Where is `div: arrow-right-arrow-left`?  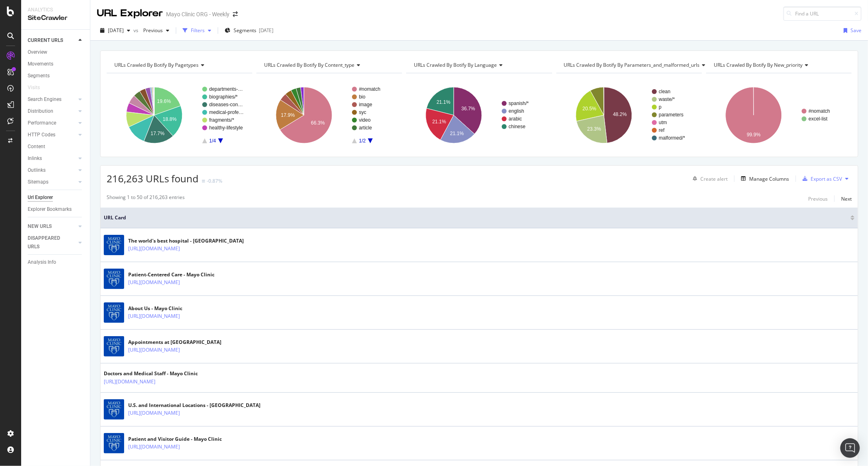 div: arrow-right-arrow-left is located at coordinates (235, 14).